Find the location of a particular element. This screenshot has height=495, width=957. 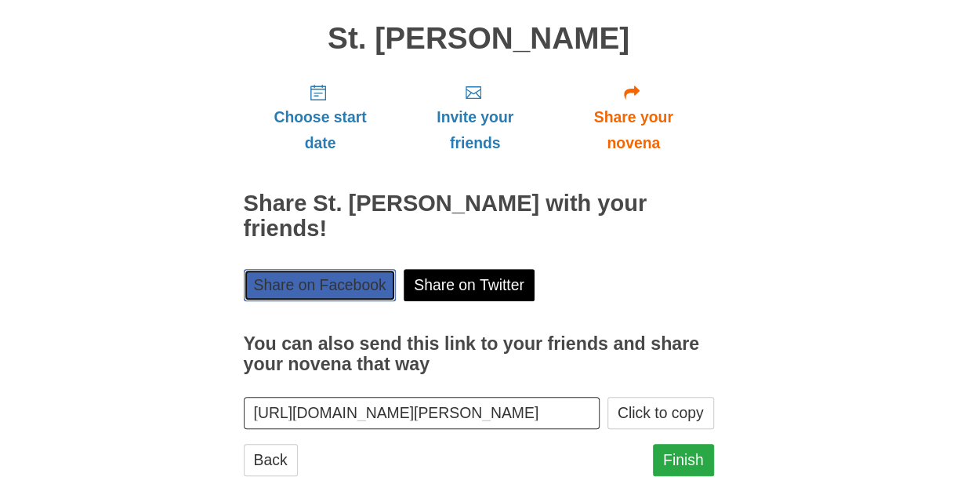

a: Invite your friends is located at coordinates (474, 117).